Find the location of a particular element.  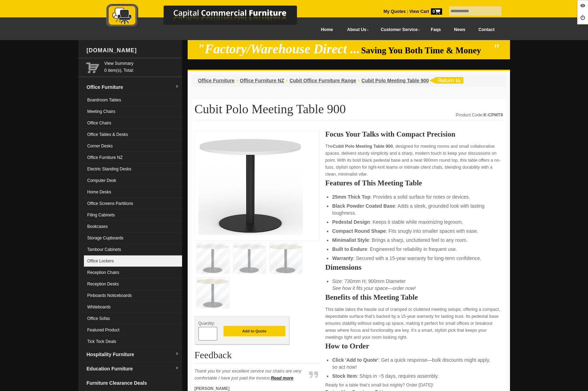

li: : Engineered for reliability in frequent use. is located at coordinates (414, 249).